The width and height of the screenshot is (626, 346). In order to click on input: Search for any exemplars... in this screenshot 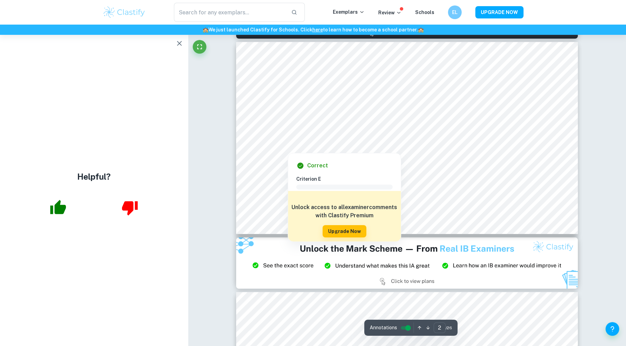, I will do `click(230, 12)`.